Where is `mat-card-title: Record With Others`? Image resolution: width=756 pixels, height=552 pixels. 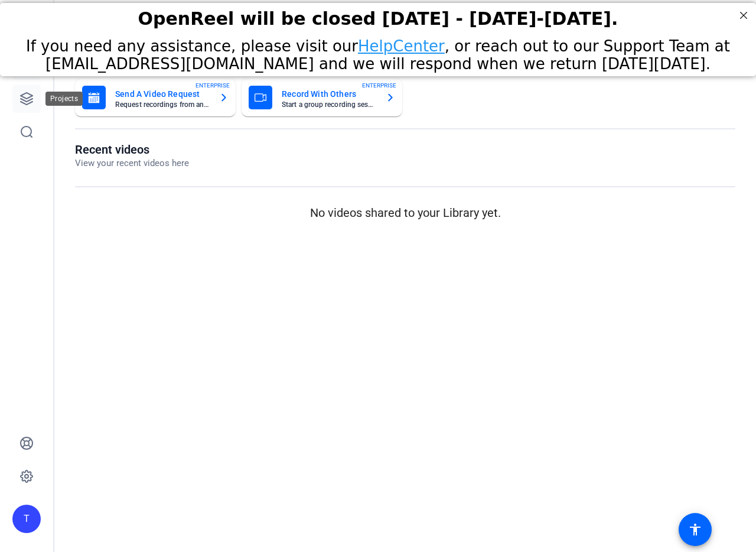
mat-card-title: Record With Others is located at coordinates (329, 94).